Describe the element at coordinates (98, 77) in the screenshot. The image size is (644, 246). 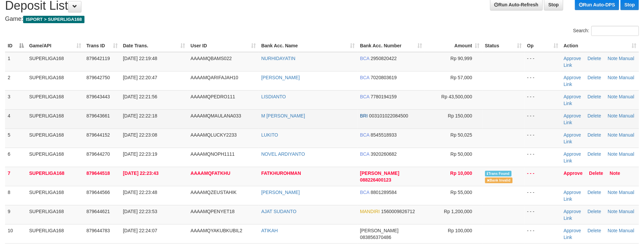
I see `span: 879642750` at that location.